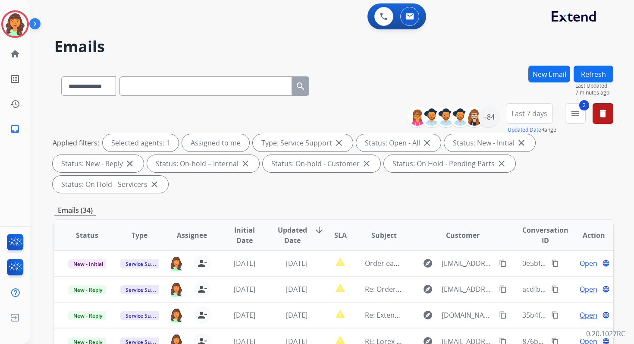 Image resolution: width=634 pixels, height=344 pixels. Describe the element at coordinates (489, 143) in the screenshot. I see `div: Status: New - Initial` at that location.